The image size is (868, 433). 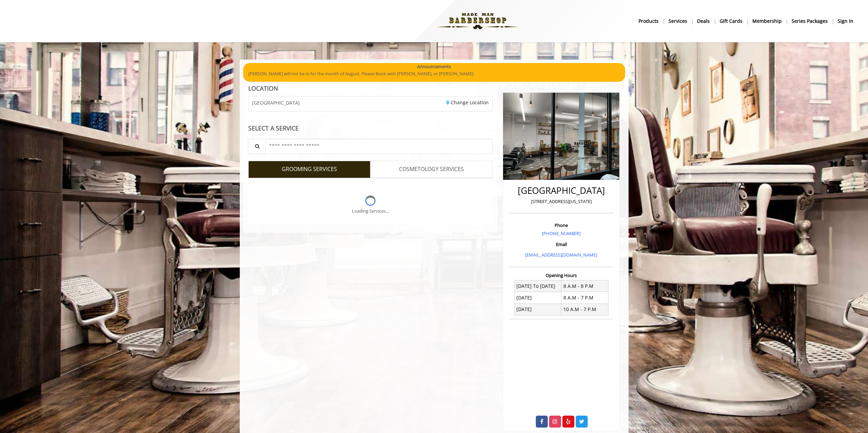 I want to click on a: MembershipMembership, so click(x=767, y=21).